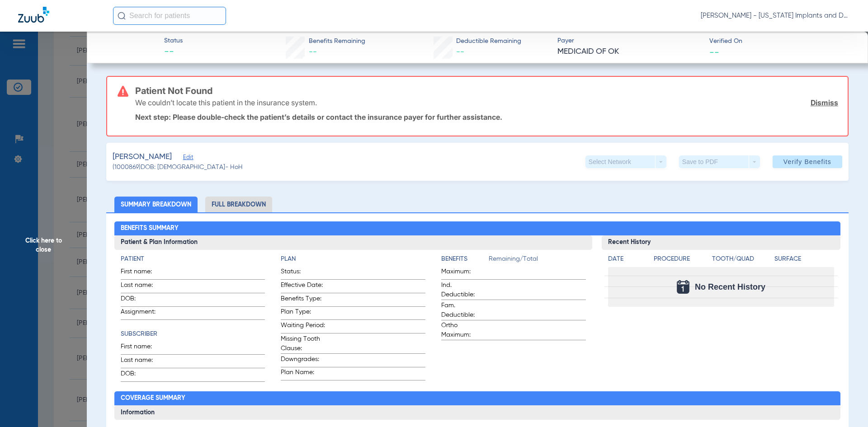  Describe the element at coordinates (303, 313) in the screenshot. I see `span: Plan Type:` at that location.